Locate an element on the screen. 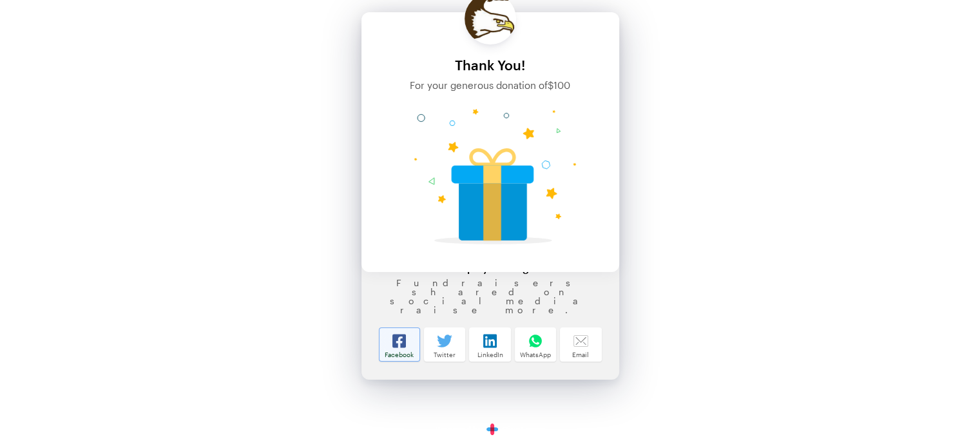 This screenshot has width=980, height=448. a: Email is located at coordinates (580, 344).